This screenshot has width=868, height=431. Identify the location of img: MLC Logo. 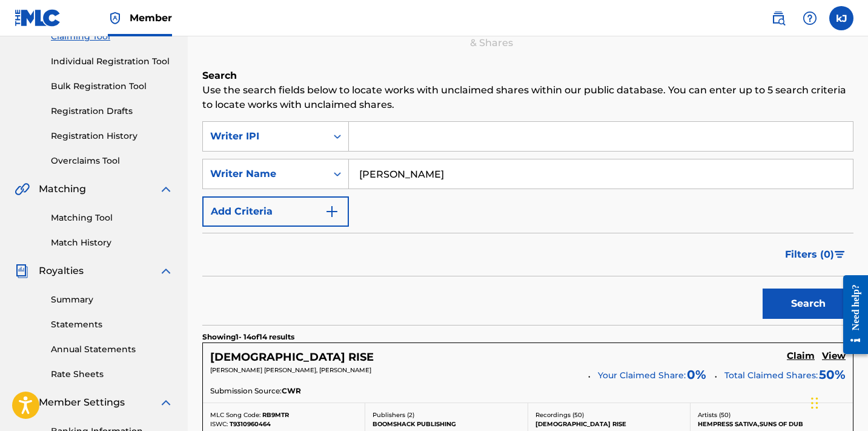
(38, 18).